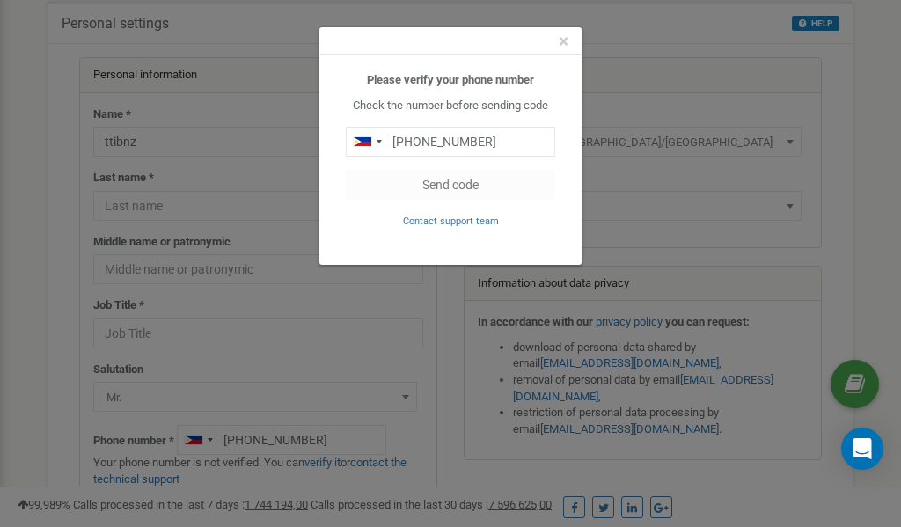  Describe the element at coordinates (451, 79) in the screenshot. I see `b: Please verify your phone number` at that location.